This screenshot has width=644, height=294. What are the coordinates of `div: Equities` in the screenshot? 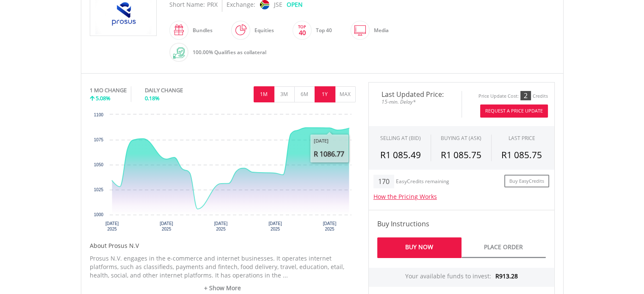 It's located at (262, 31).